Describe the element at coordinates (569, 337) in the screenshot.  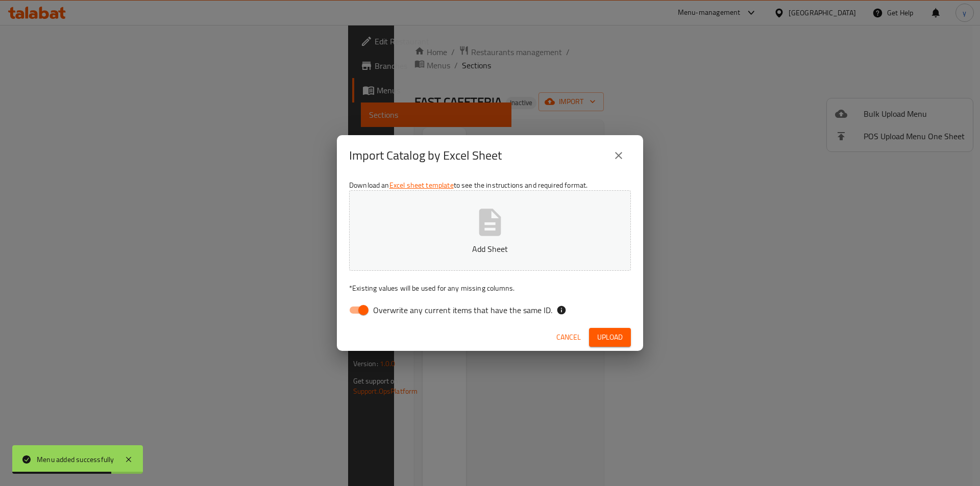
I see `button: Cancel` at that location.